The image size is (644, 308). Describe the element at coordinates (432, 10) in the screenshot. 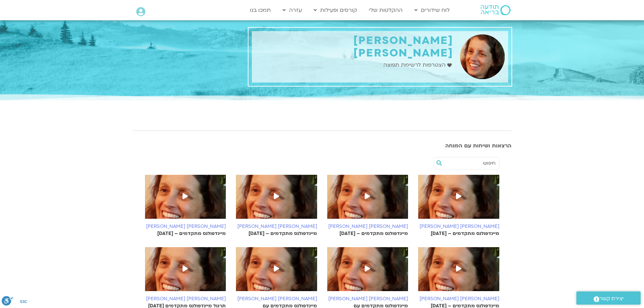

I see `a: לוח שידורים` at that location.